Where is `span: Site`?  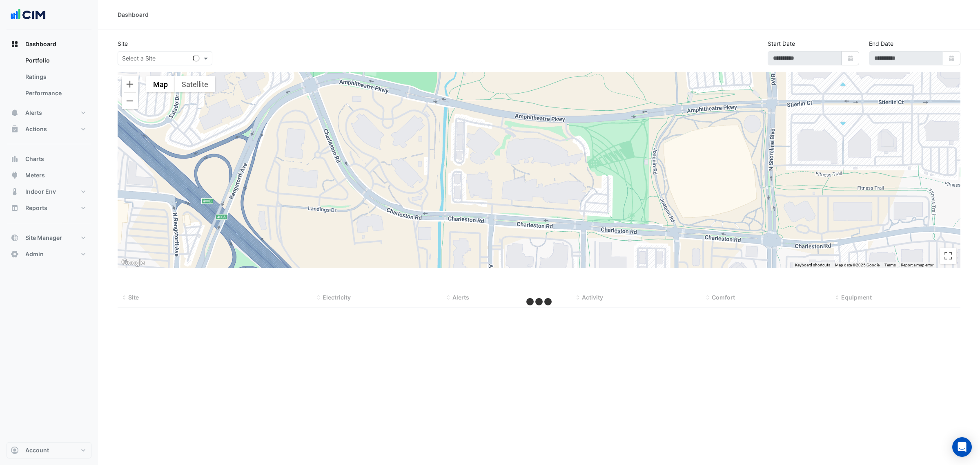
span: Site is located at coordinates (134, 297).